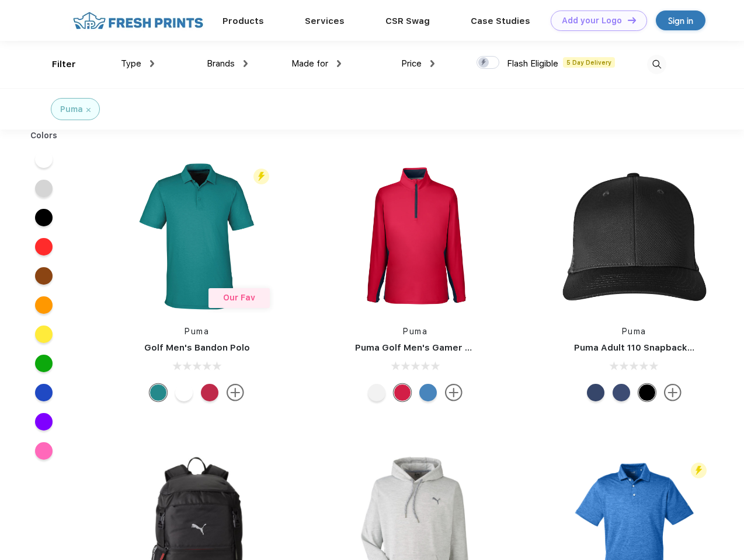 This screenshot has width=744, height=560. Describe the element at coordinates (447, 348) in the screenshot. I see `a: Puma Golf Men's Gamer Golf Quarter-Zip` at that location.